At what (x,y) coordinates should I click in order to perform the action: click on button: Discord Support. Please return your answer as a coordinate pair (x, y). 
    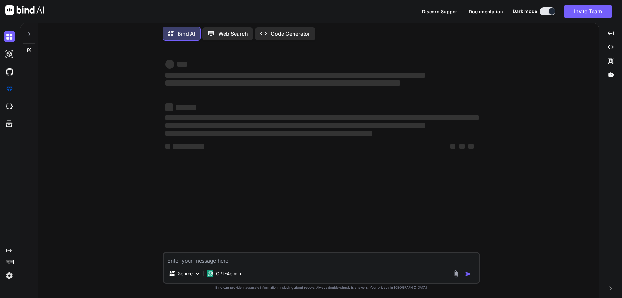
    Looking at the image, I should click on (441, 11).